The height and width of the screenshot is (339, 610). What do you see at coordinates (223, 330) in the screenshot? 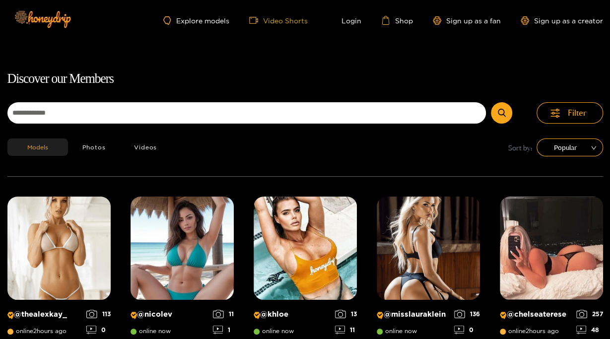
I see `div: 1` at bounding box center [223, 330].